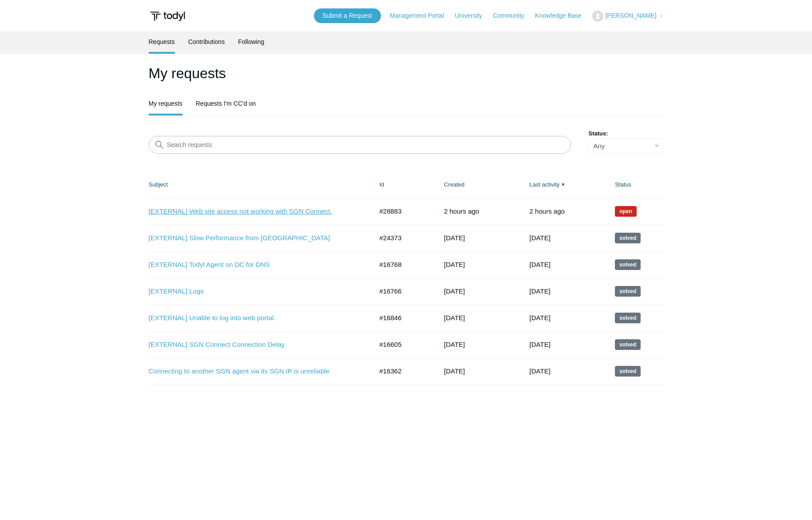 The width and height of the screenshot is (812, 520). Describe the element at coordinates (454, 317) in the screenshot. I see `time: 04/03/2024, 09:52` at that location.